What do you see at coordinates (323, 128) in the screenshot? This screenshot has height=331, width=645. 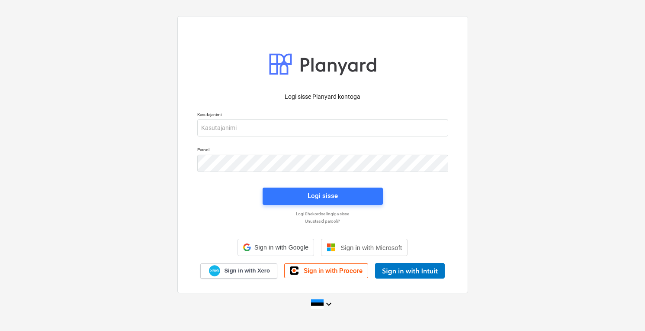 I see `input: Kasutajanimi` at bounding box center [323, 128].